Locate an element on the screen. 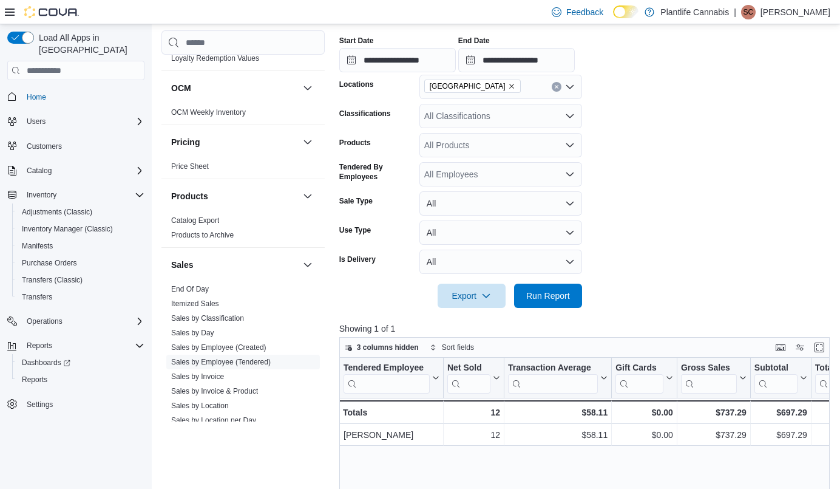 This screenshot has width=840, height=489. button: Sort fields is located at coordinates (452, 347).